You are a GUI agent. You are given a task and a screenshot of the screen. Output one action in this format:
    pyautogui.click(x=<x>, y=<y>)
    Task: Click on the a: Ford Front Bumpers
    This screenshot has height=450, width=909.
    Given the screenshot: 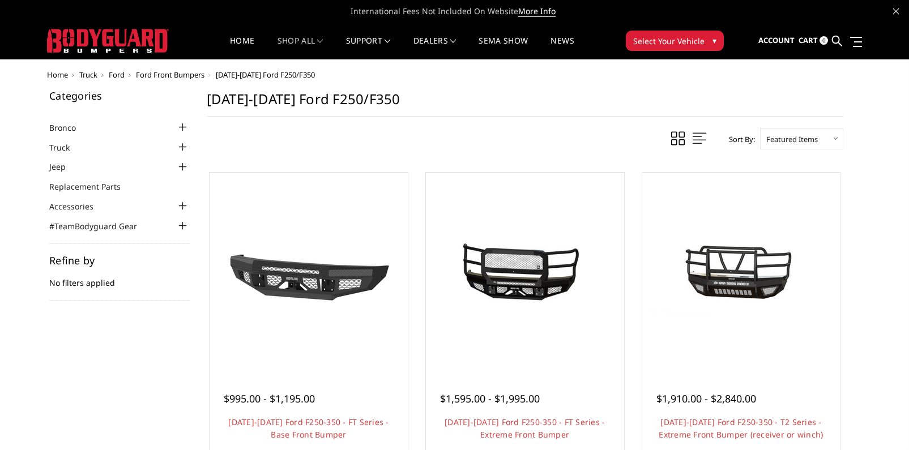 What is the action you would take?
    pyautogui.click(x=170, y=75)
    